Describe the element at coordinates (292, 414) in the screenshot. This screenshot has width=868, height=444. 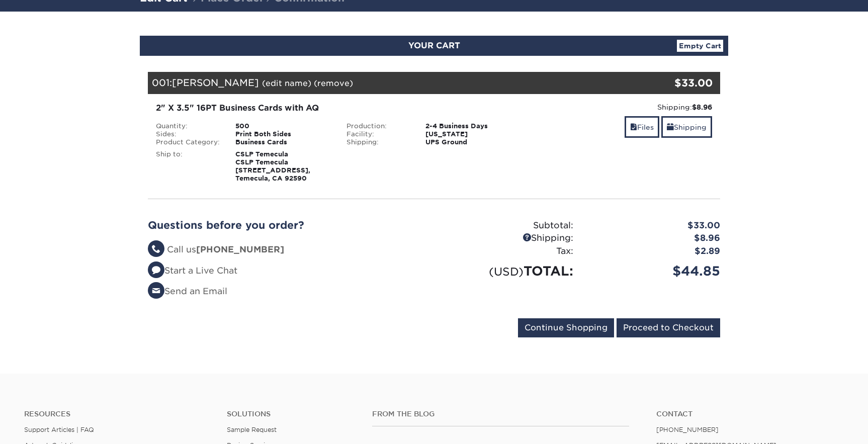
I see `h4: Solutions` at that location.